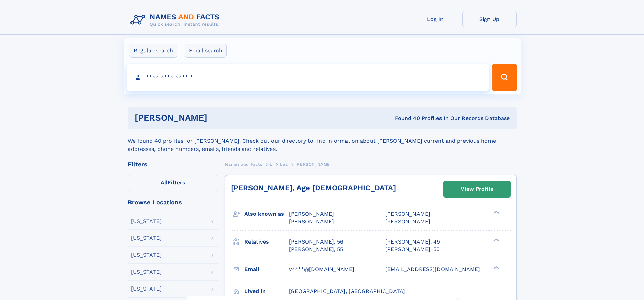  I want to click on div: Browse Locations, so click(173, 202).